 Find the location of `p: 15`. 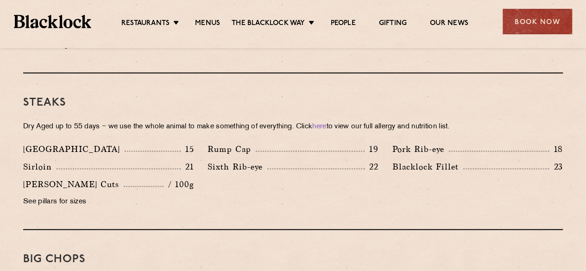

p: 15 is located at coordinates (187, 149).